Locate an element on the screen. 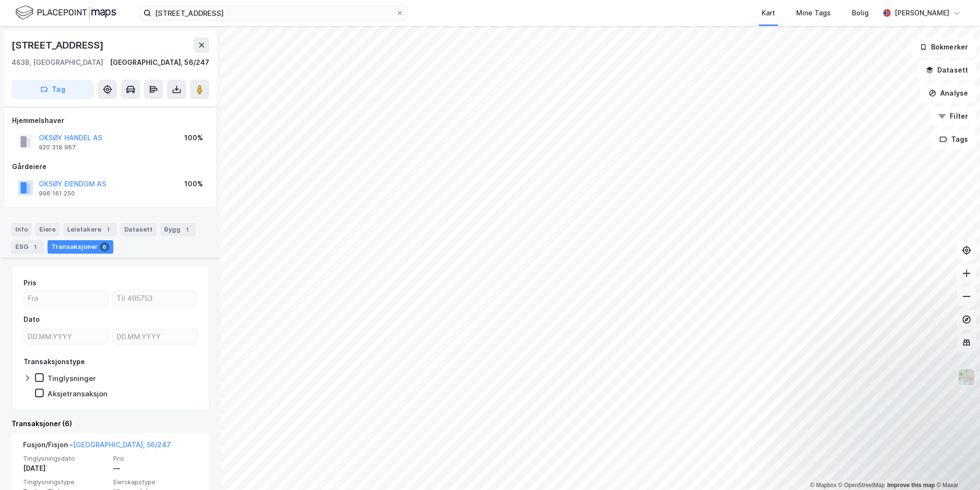  div: Mine Tags is located at coordinates (814, 13).